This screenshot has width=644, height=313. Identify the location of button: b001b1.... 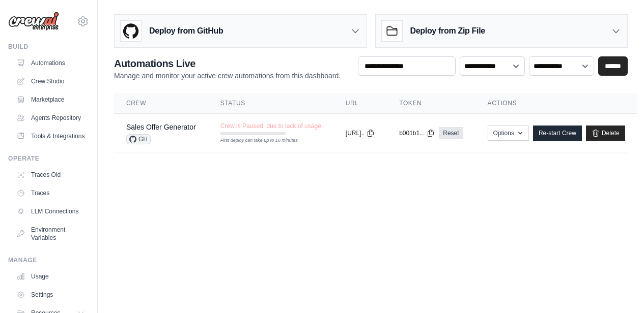
(417, 134).